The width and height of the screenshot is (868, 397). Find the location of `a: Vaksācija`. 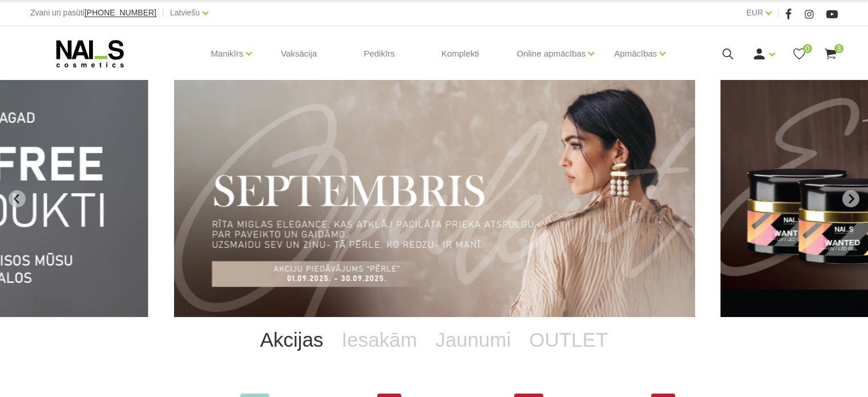

a: Vaksācija is located at coordinates (298, 54).